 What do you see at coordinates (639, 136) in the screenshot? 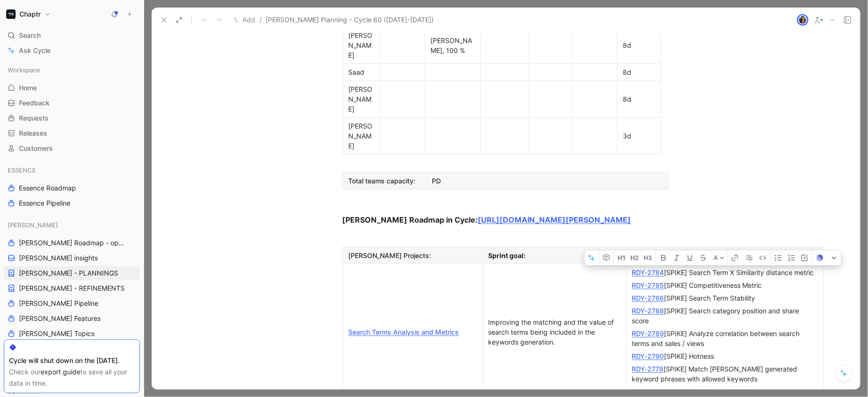
I see `div: 3d` at bounding box center [639, 136].